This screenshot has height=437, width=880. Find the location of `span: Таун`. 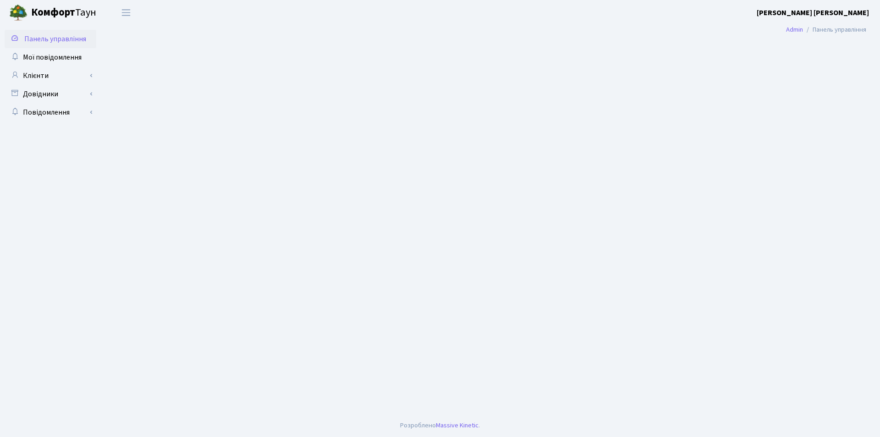

span: Таун is located at coordinates (64, 13).